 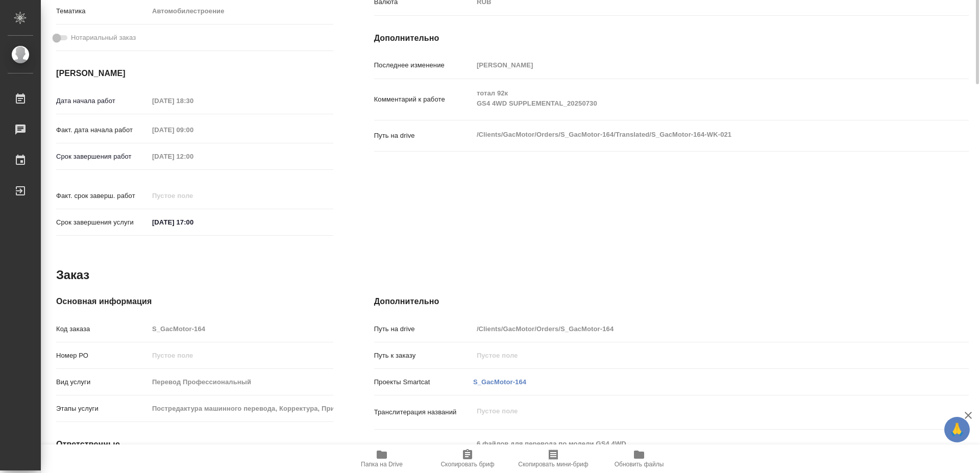 I want to click on textarea: /Clients/GacMotor/Orders/S_GacMotor-164/Translated/S_GacMotor-164-WK-021, so click(x=696, y=135).